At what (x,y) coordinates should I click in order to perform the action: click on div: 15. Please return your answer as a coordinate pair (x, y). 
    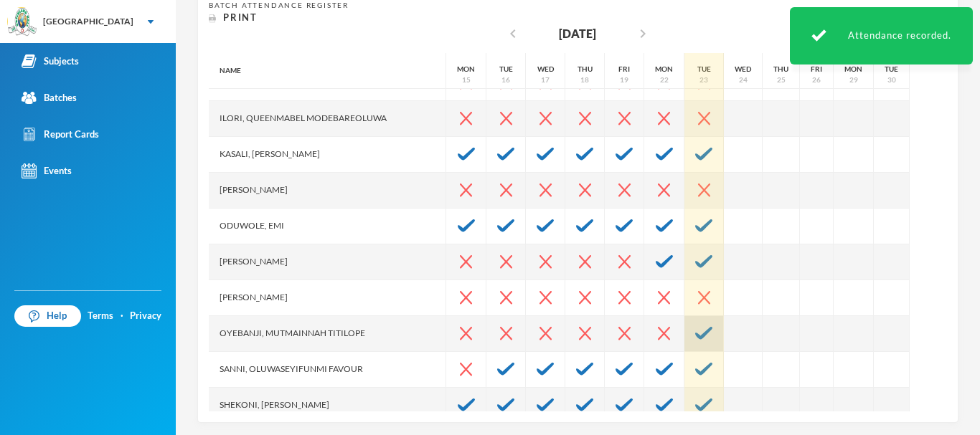
    Looking at the image, I should click on (466, 79).